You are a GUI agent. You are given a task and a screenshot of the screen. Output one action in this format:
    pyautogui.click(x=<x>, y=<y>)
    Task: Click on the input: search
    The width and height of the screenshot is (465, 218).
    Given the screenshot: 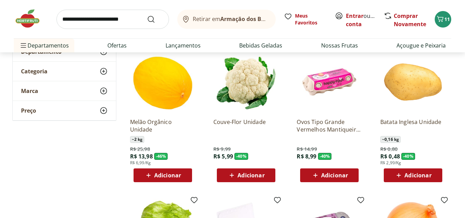 What is the action you would take?
    pyautogui.click(x=113, y=19)
    